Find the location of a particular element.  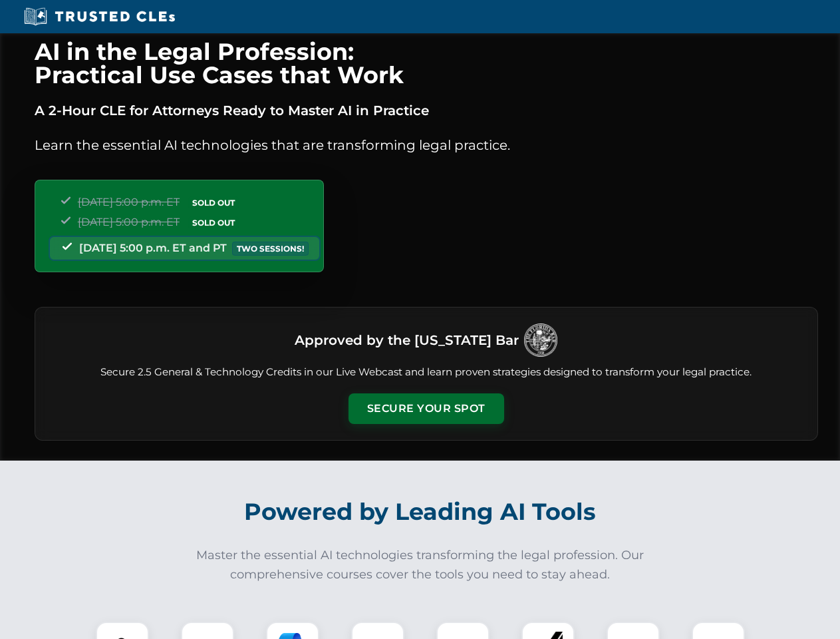

img: Trusted CLEs is located at coordinates (99, 16).